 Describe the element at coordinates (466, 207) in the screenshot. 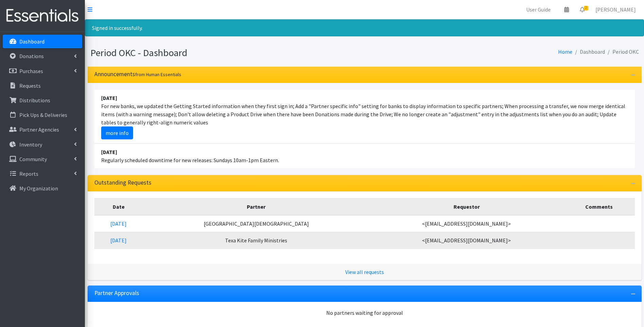

I see `th: Requestor` at that location.